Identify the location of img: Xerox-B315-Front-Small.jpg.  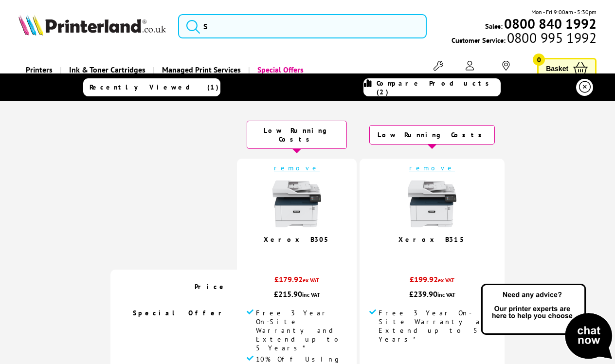
(432, 204).